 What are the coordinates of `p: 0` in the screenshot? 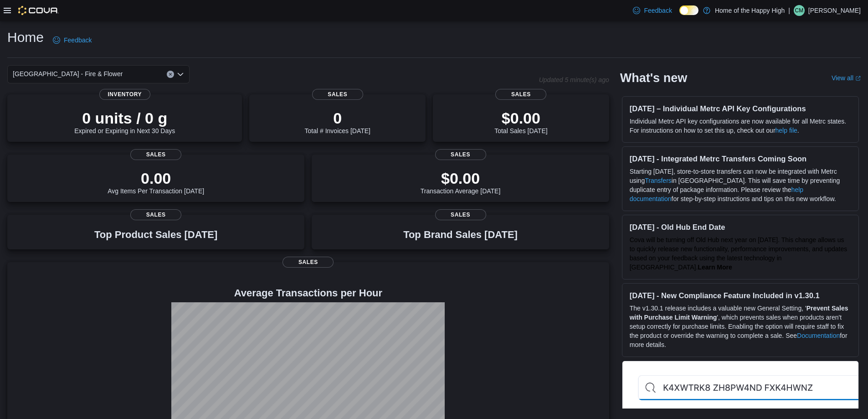 It's located at (338, 118).